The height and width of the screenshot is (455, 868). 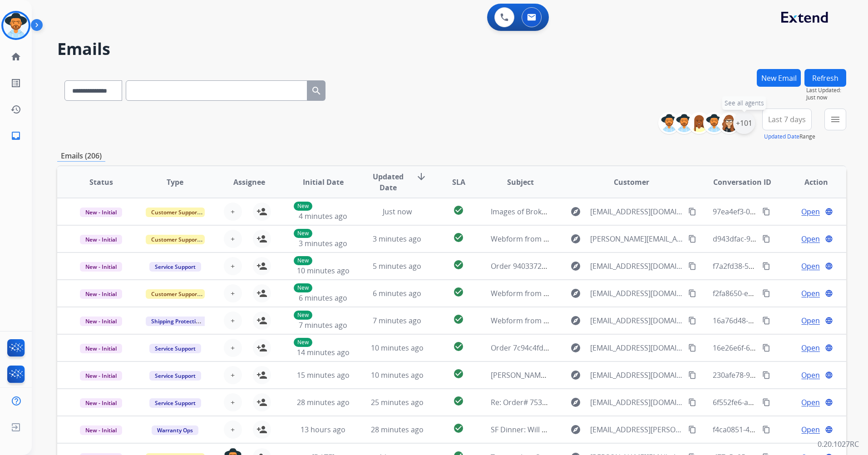 What do you see at coordinates (397, 266) in the screenshot?
I see `span: 5 minutes ago` at bounding box center [397, 266].